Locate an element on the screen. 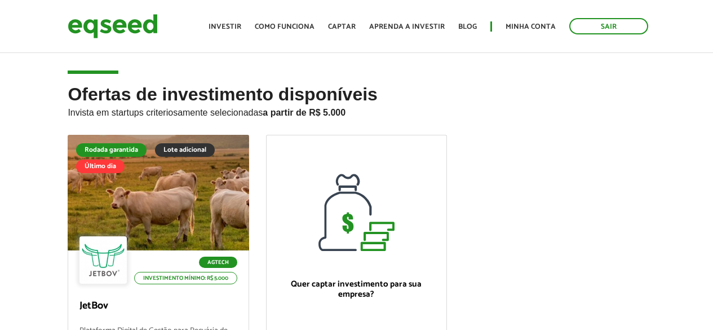 This screenshot has width=713, height=330. h2: Ofertas de investimento disponíveis is located at coordinates (356, 109).